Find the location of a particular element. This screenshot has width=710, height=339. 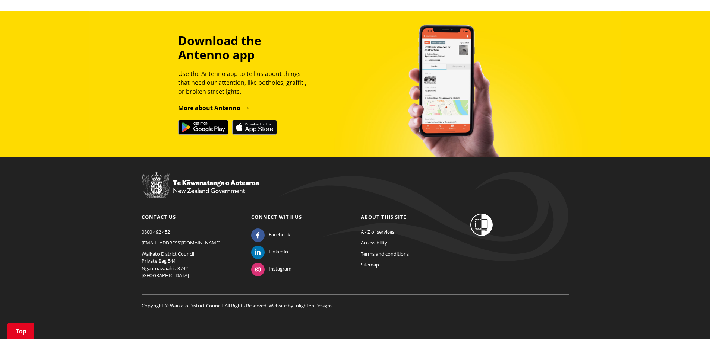

a: A - Z of services is located at coordinates (377, 232).